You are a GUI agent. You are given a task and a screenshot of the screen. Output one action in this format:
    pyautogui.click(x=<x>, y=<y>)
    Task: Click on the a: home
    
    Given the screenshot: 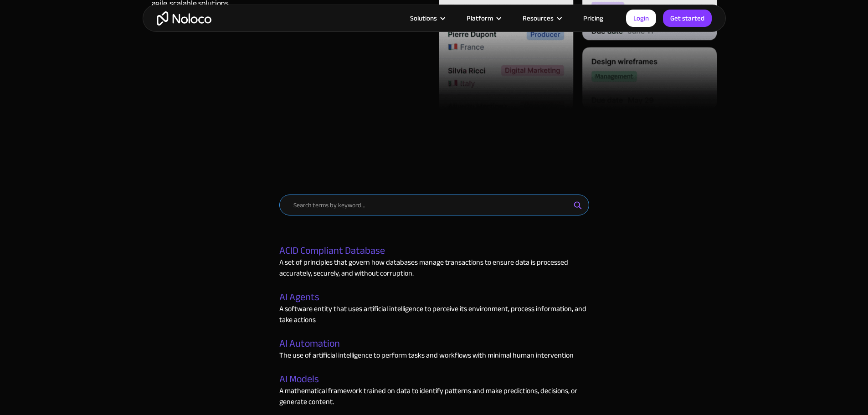 What is the action you would take?
    pyautogui.click(x=184, y=18)
    